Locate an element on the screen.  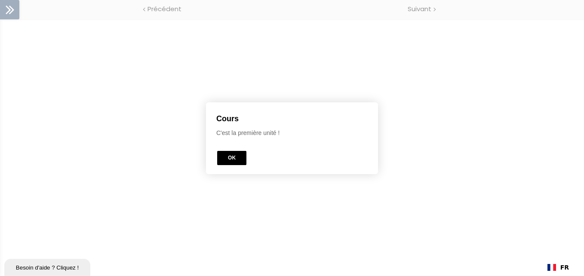
strong: Cours is located at coordinates (290, 119).